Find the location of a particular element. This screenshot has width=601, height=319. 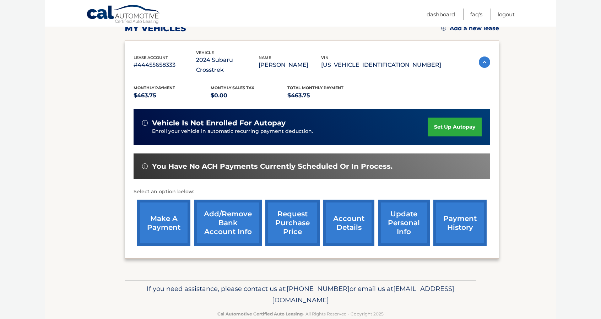

a: Add/Remove bank account info is located at coordinates (228, 223).